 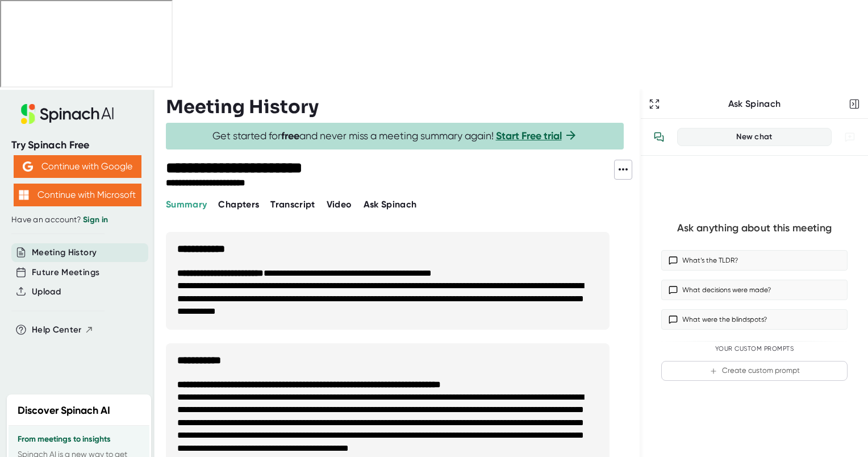 I want to click on button: Close conversation sidebar, so click(x=854, y=104).